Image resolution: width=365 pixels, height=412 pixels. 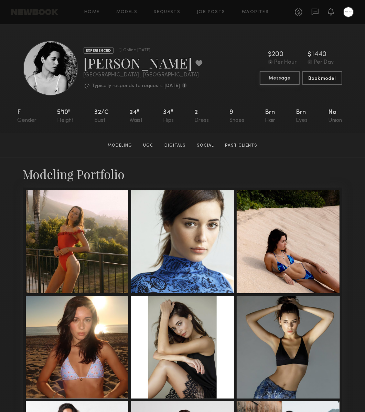 I want to click on a: Job Posts, so click(x=211, y=12).